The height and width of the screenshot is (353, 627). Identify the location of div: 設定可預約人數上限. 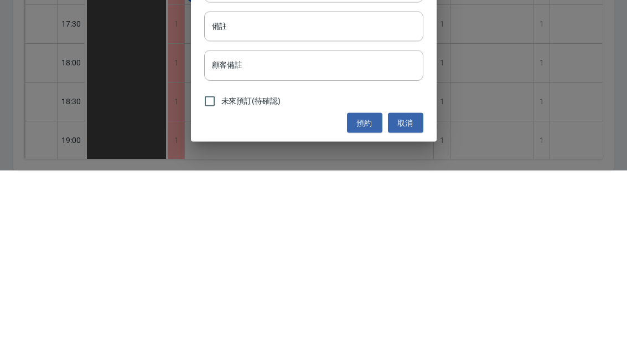
(314, 53).